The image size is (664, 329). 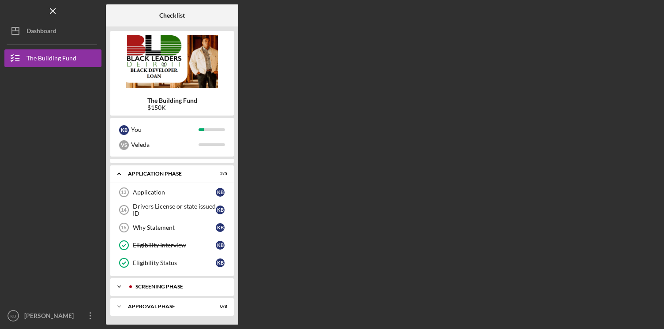 I want to click on a: Eligibility InterviewKB, so click(x=172, y=245).